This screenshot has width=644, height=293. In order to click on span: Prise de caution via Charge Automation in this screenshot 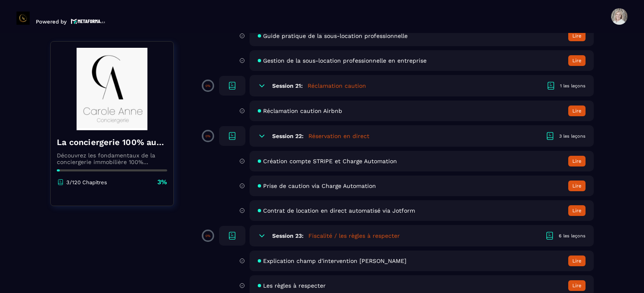, I will do `click(320, 186)`.